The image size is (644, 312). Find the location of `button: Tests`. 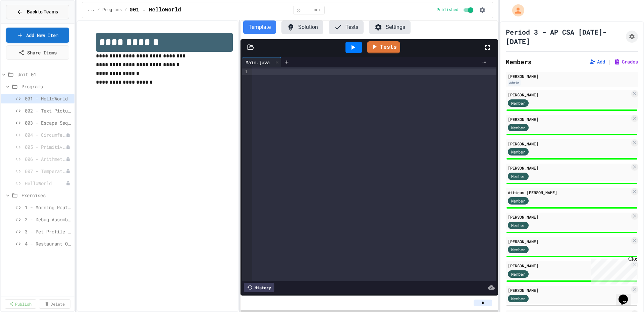

button: Tests is located at coordinates (346, 27).